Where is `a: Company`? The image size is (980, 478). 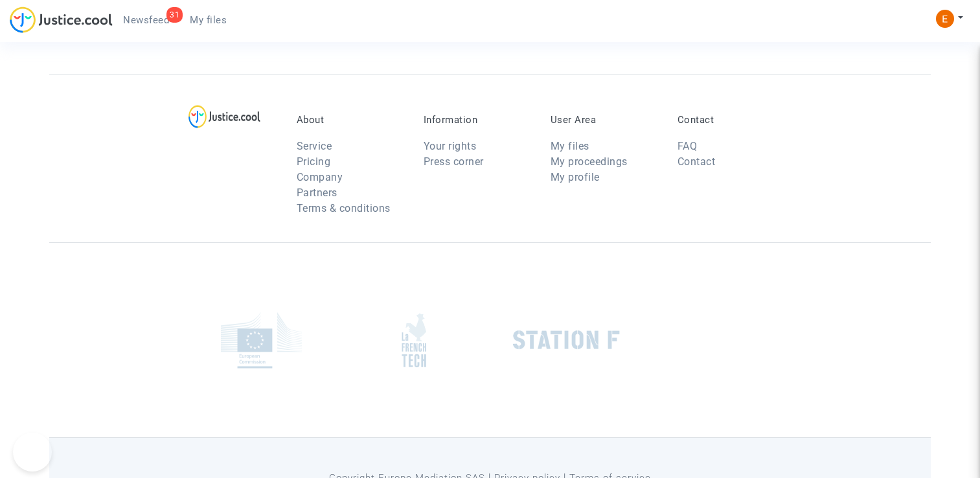 a: Company is located at coordinates (320, 176).